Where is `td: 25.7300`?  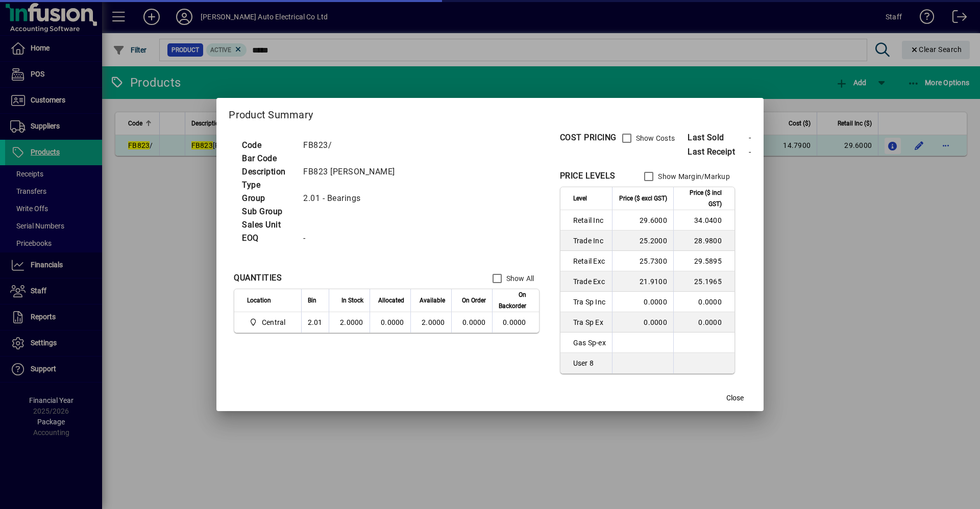
td: 25.7300 is located at coordinates (642, 261).